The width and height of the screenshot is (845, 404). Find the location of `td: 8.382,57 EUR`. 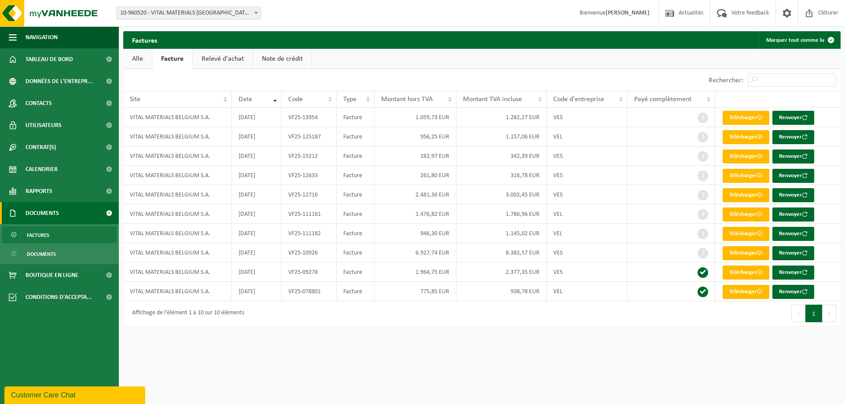

td: 8.382,57 EUR is located at coordinates (502, 253).